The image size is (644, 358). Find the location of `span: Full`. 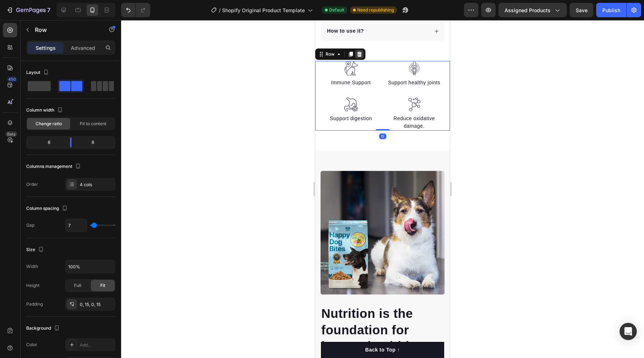

span: Full is located at coordinates (78, 286).